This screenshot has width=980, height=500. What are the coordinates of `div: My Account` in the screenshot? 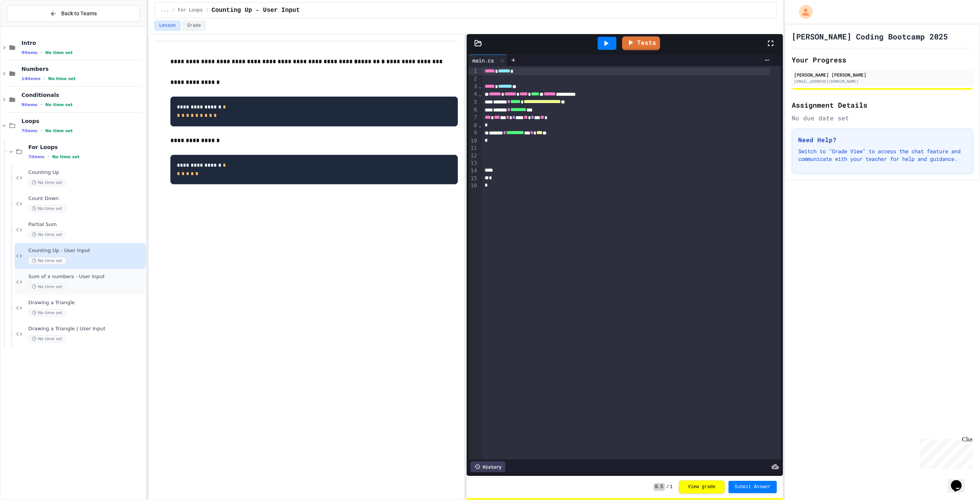 It's located at (803, 12).